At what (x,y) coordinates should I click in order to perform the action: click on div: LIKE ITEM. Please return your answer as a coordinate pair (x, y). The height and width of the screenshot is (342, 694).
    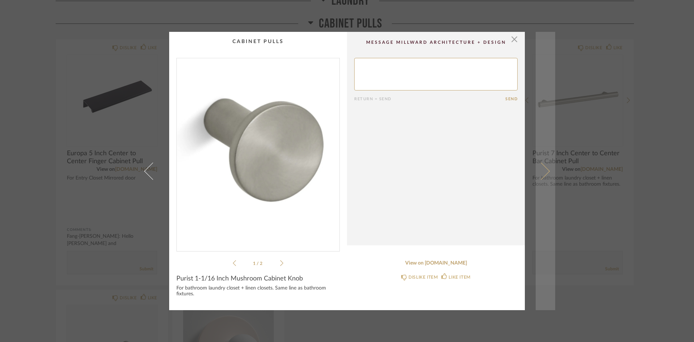
    Looking at the image, I should click on (460, 277).